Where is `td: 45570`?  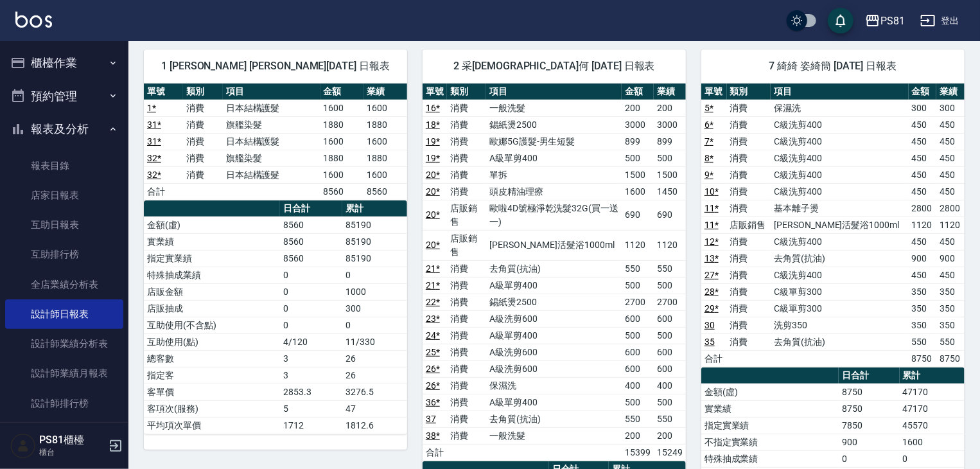
td: 45570 is located at coordinates (932, 425).